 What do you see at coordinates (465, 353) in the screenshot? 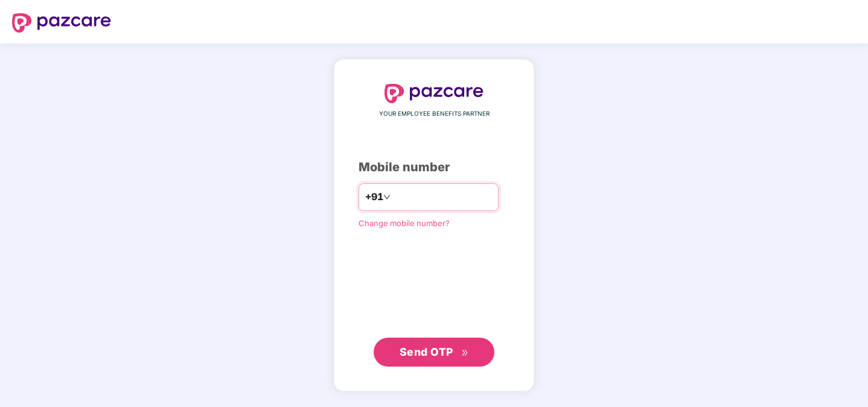
I see `span: double-right` at bounding box center [465, 353].